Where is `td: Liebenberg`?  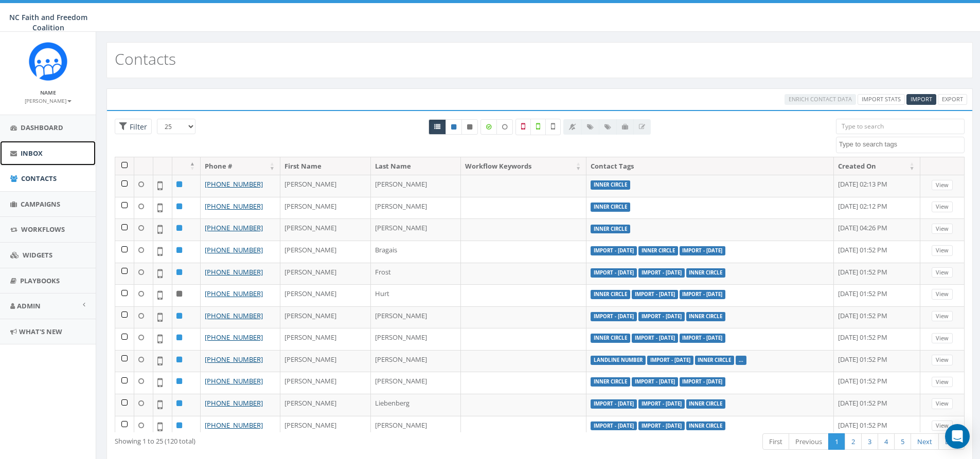
td: Liebenberg is located at coordinates (416, 405).